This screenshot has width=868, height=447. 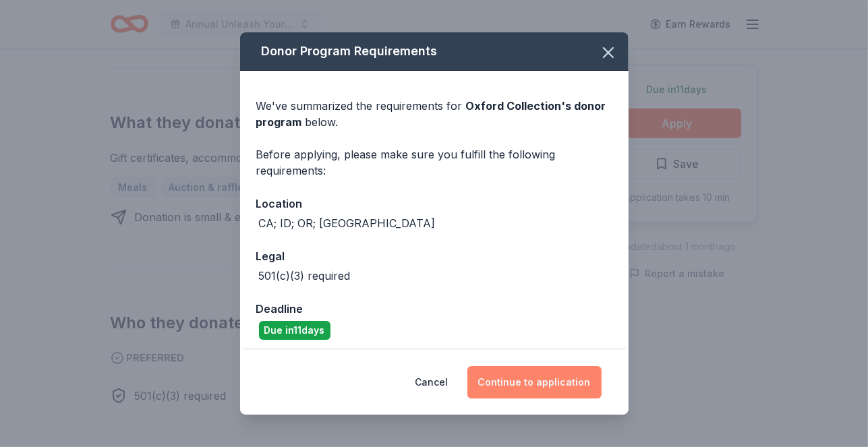 What do you see at coordinates (434, 162) in the screenshot?
I see `div: Before applying, please make sure you fulfill the following requirements:` at bounding box center [434, 162].